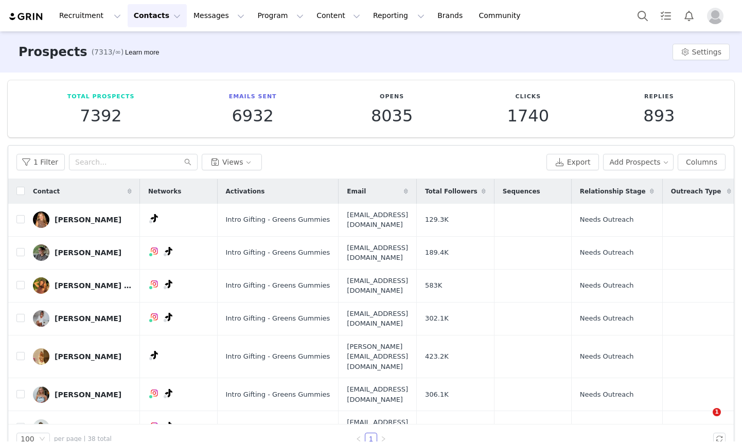  I want to click on img: 01c04528-f874-4560-8a5b-dce534b0aa2c.jpg, so click(41, 357).